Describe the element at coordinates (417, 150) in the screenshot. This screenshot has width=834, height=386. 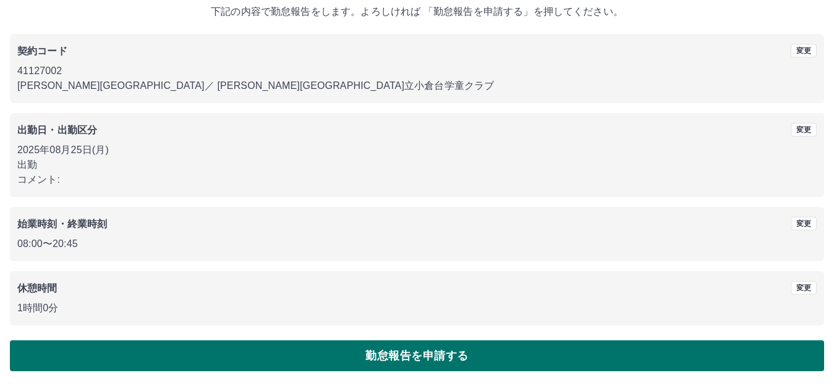
I see `p: 2025年08月25日(月)` at that location.